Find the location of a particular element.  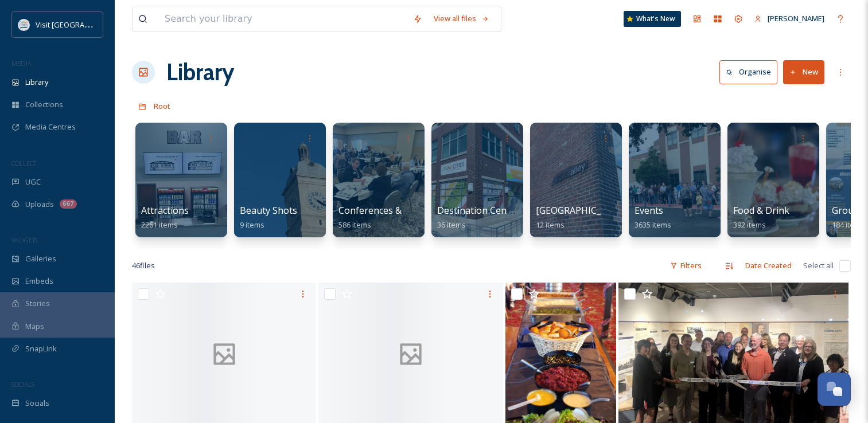

img: QCCVB_VISIT_vert_logo_4c_tagline_122019.svg is located at coordinates (24, 25).